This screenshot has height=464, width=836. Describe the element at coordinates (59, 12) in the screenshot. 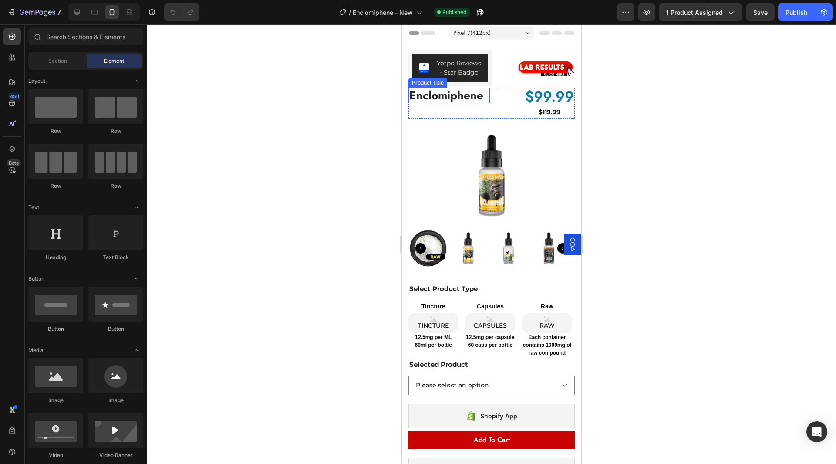

I see `p: 7` at that location.